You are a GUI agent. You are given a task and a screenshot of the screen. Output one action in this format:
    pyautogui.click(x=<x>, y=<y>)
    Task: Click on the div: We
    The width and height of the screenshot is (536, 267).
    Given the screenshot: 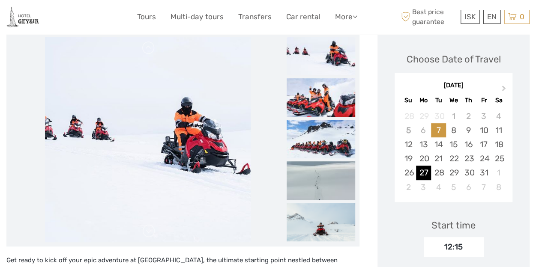 What is the action you would take?
    pyautogui.click(x=453, y=100)
    